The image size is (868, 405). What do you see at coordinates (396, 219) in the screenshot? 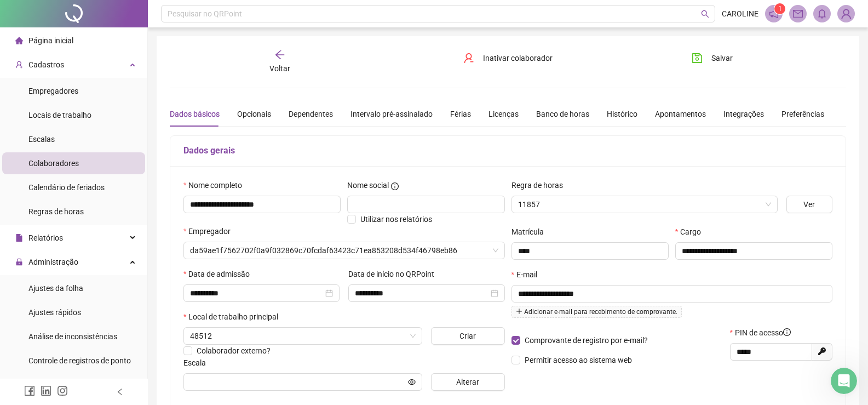
I see `span: Utilizar nos relatórios` at bounding box center [396, 219].